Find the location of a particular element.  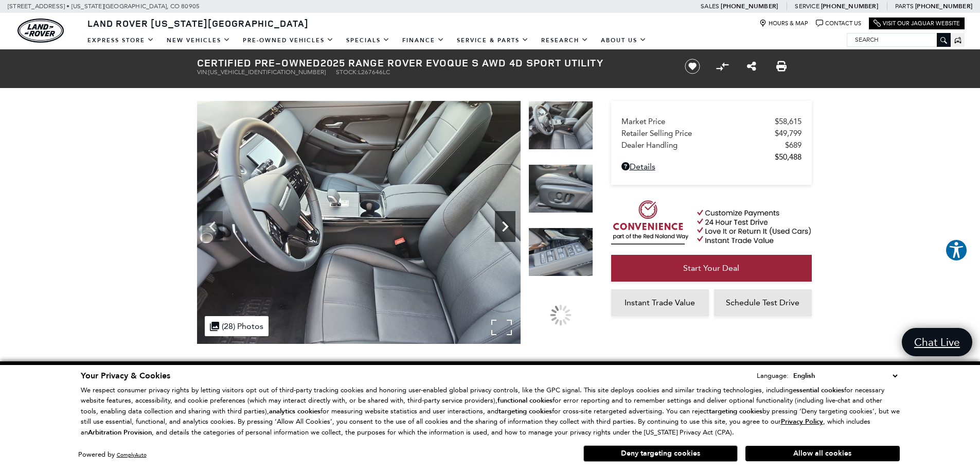

p: We respect consumer privacy rights by letting visitors opt out of third-party tracking cookies an... is located at coordinates (491, 412).